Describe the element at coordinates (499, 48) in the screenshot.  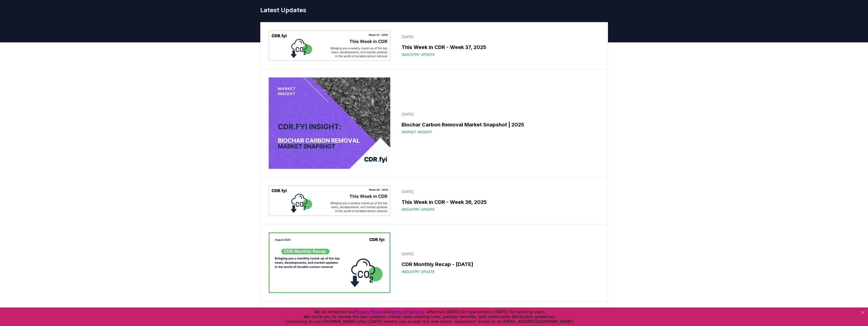
I see `h3: This Week in CDR - Week 37, 2025` at that location.